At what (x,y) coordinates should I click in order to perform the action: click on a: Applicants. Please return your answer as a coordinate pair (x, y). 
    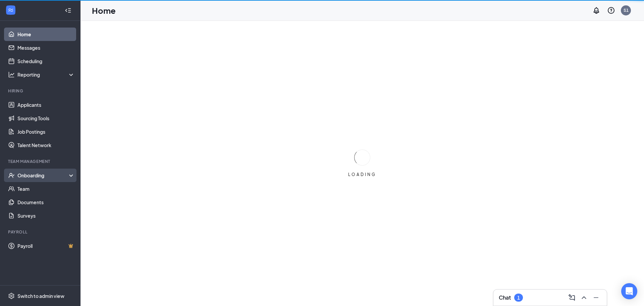
    Looking at the image, I should click on (46, 105).